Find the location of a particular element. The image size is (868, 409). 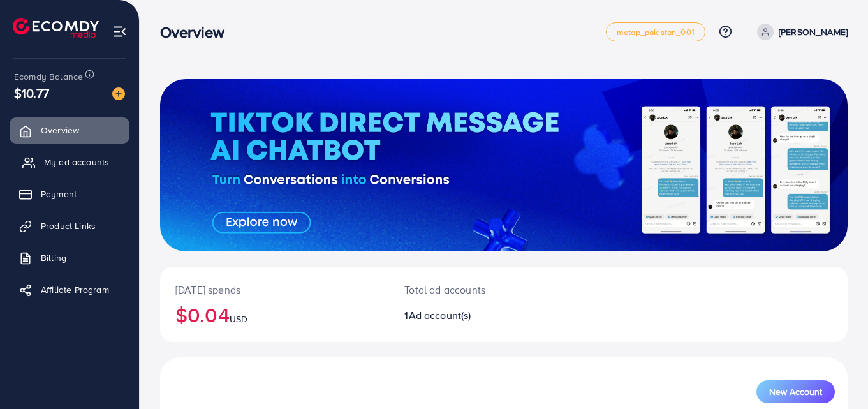

img: image is located at coordinates (119, 93).